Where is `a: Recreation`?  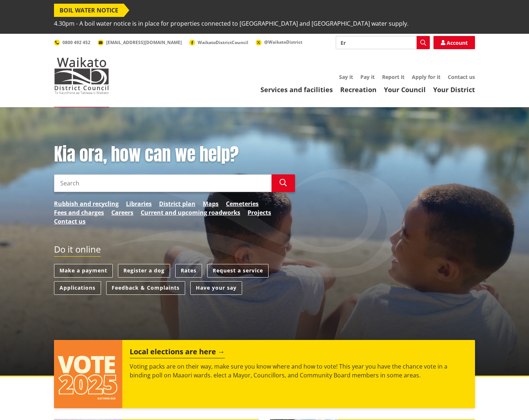
a: Recreation is located at coordinates (358, 90).